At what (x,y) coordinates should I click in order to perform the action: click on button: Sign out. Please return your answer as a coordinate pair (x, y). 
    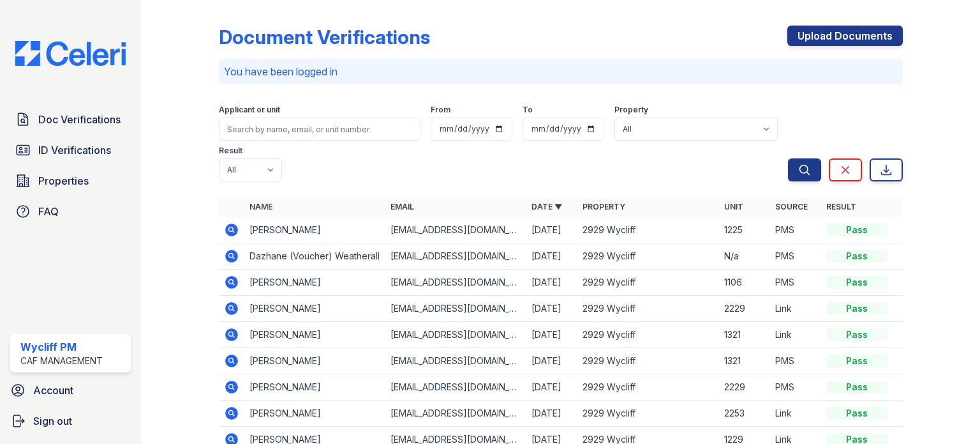
    Looking at the image, I should click on (70, 421).